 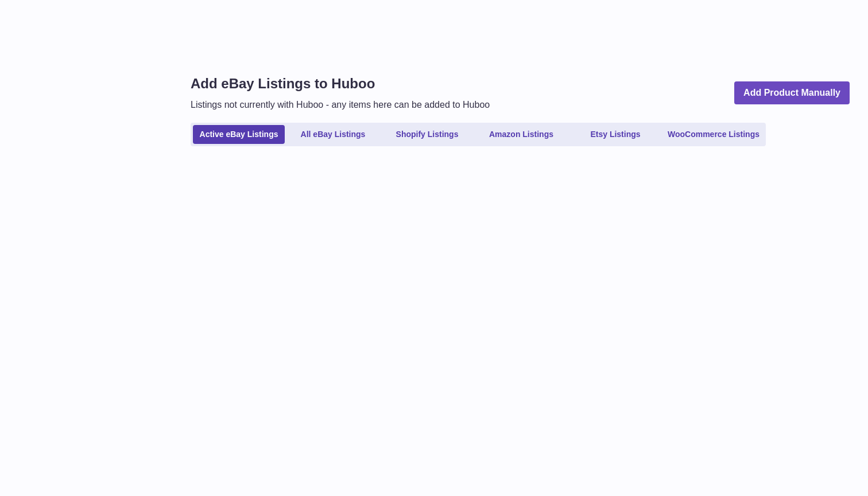 What do you see at coordinates (239, 134) in the screenshot?
I see `a: Active eBay Listings` at bounding box center [239, 134].